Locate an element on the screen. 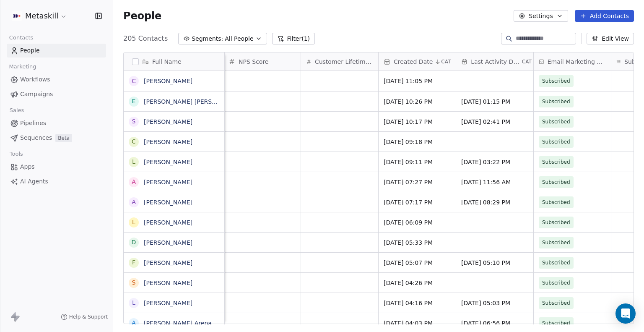 The height and width of the screenshot is (332, 644). span: Contacts is located at coordinates (21, 38).